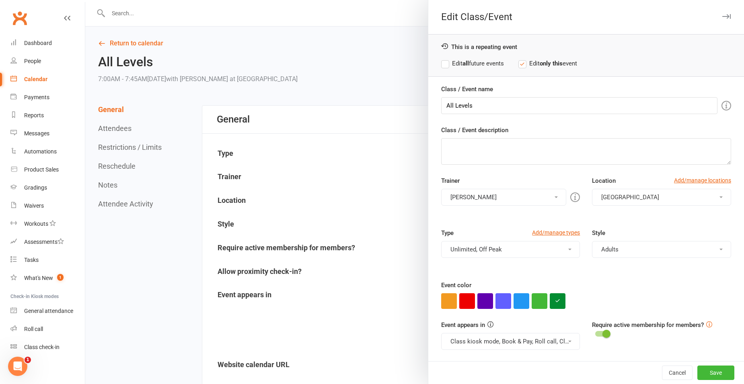  I want to click on a: Automations, so click(47, 152).